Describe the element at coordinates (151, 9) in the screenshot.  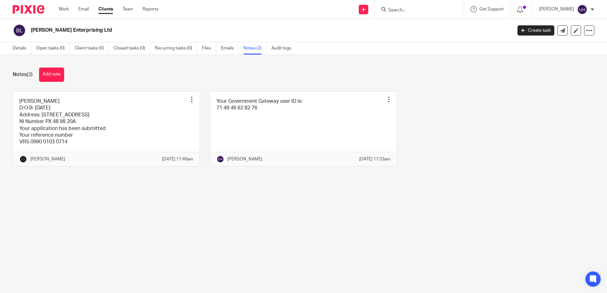
I see `a: Reports` at that location.